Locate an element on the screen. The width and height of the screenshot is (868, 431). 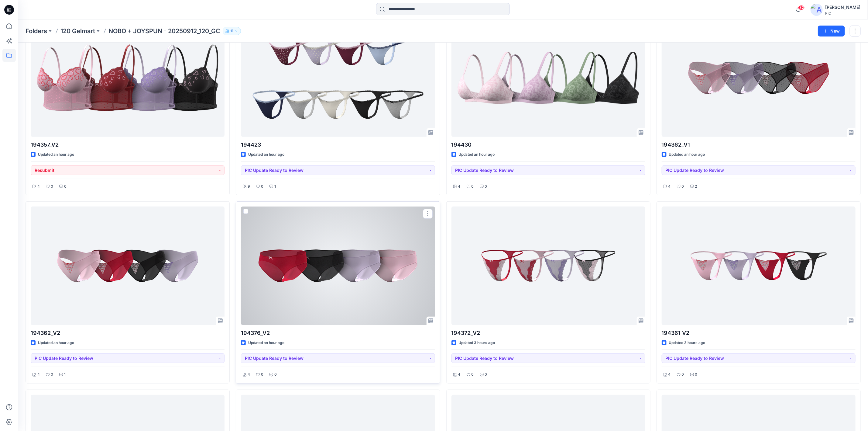
a: 194376_V2 is located at coordinates (338, 265).